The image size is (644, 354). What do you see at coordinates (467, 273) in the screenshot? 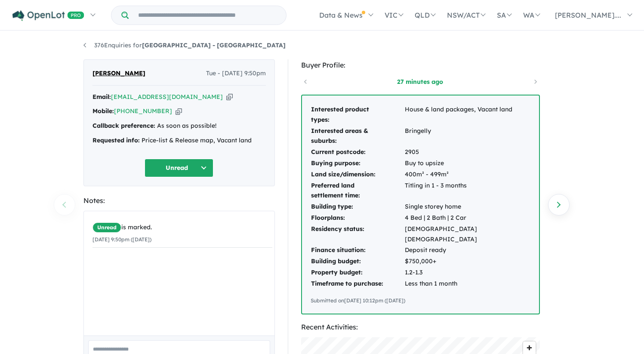
I see `td: 1.2-1.3` at bounding box center [467, 273].